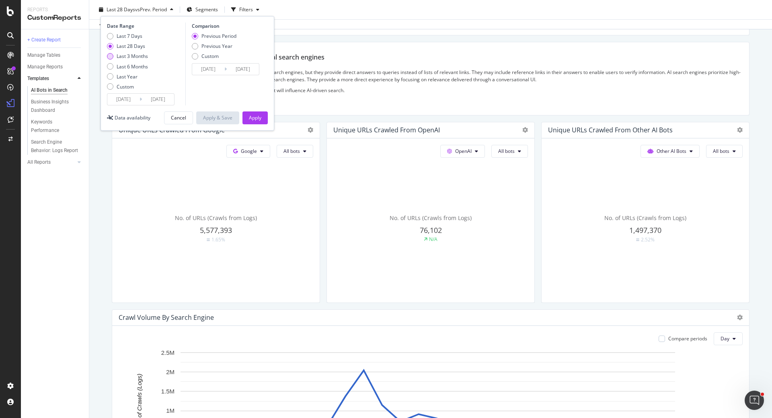 Image resolution: width=772 pixels, height=418 pixels. I want to click on a: Business Insights Dashboard, so click(57, 106).